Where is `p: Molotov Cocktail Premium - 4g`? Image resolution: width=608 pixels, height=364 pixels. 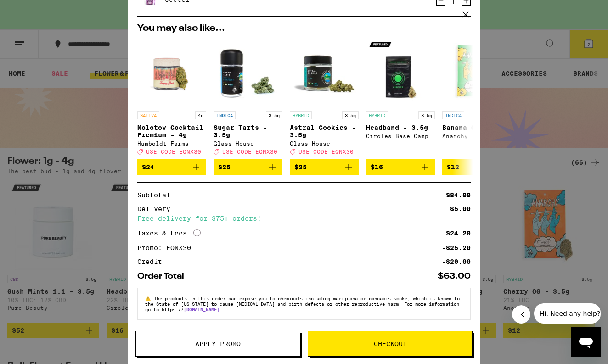
p: Molotov Cocktail Premium - 4g is located at coordinates (172, 132).